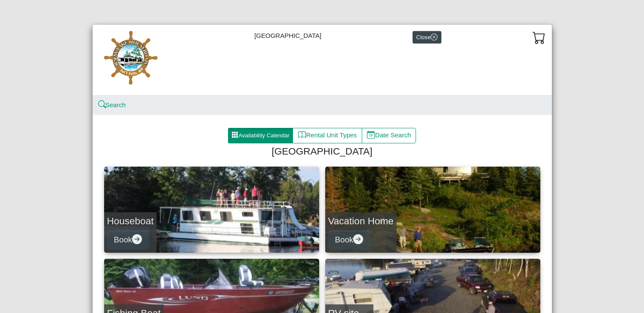  I want to click on button: Closex circle, so click(427, 37).